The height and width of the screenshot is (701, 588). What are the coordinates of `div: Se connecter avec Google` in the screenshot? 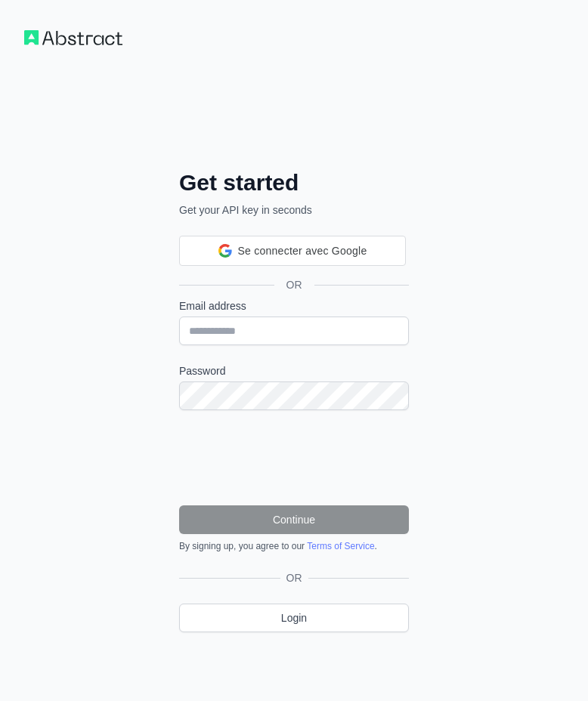 It's located at (292, 251).